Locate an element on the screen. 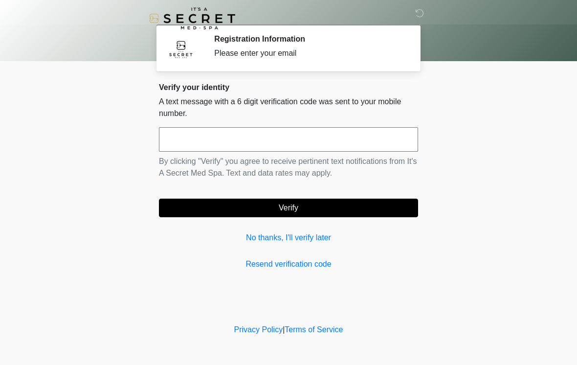 Image resolution: width=577 pixels, height=365 pixels. img: Agent Avatar is located at coordinates (181, 49).